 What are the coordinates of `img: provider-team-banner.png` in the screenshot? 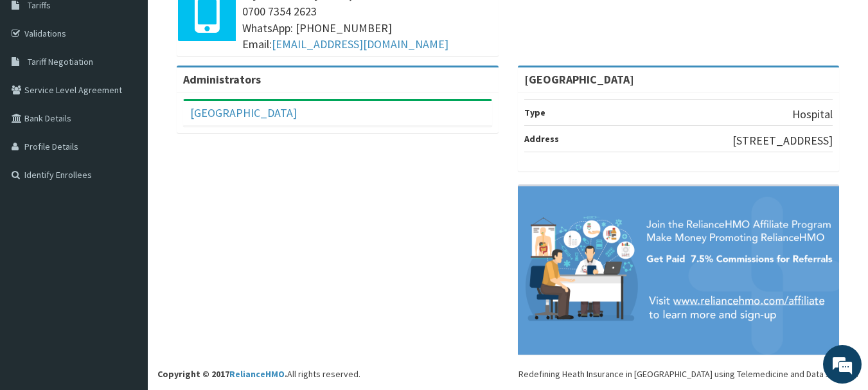 It's located at (679, 270).